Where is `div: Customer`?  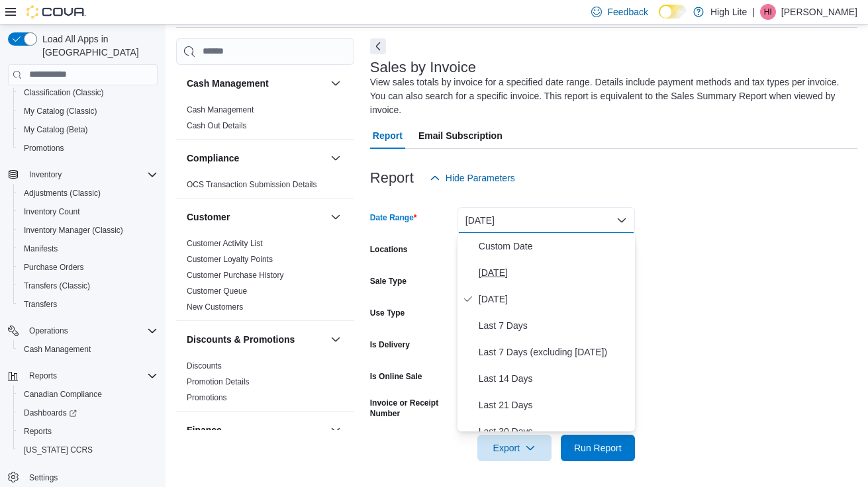 div: Customer is located at coordinates (265, 278).